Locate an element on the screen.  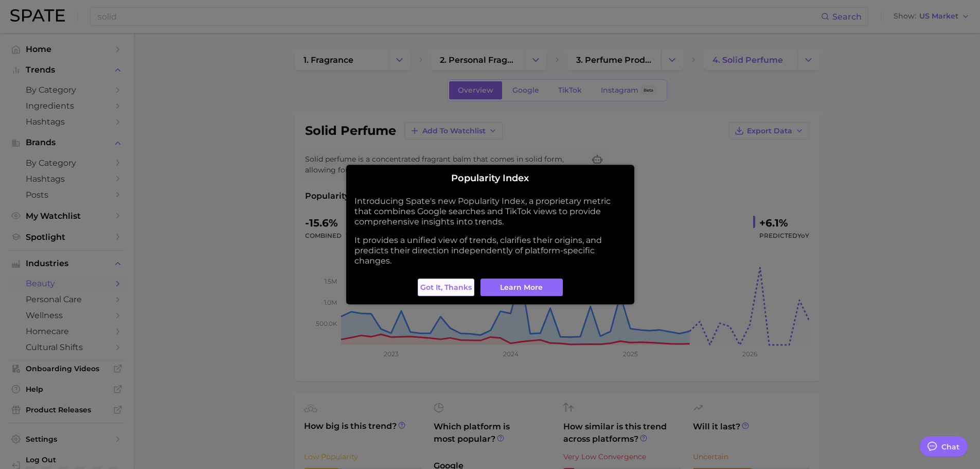
a: Learn More is located at coordinates (522, 287).